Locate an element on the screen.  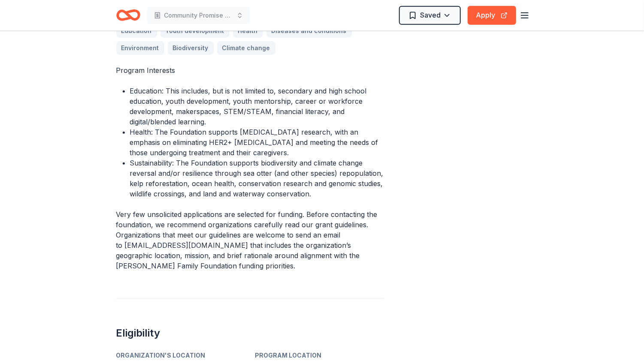
h2: Eligibility is located at coordinates (250, 333).